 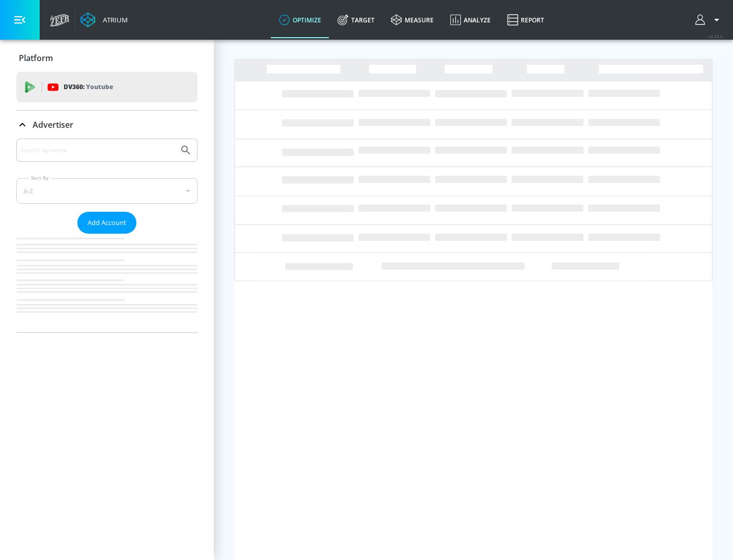 I want to click on a: Target, so click(x=356, y=20).